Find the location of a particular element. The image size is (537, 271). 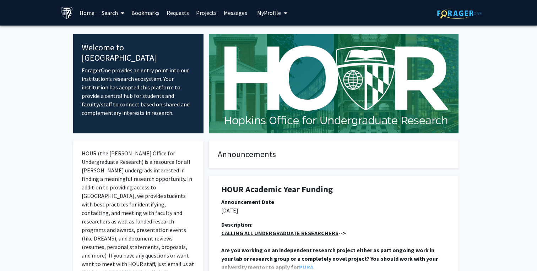

a: Bookmarks is located at coordinates (145, 13).